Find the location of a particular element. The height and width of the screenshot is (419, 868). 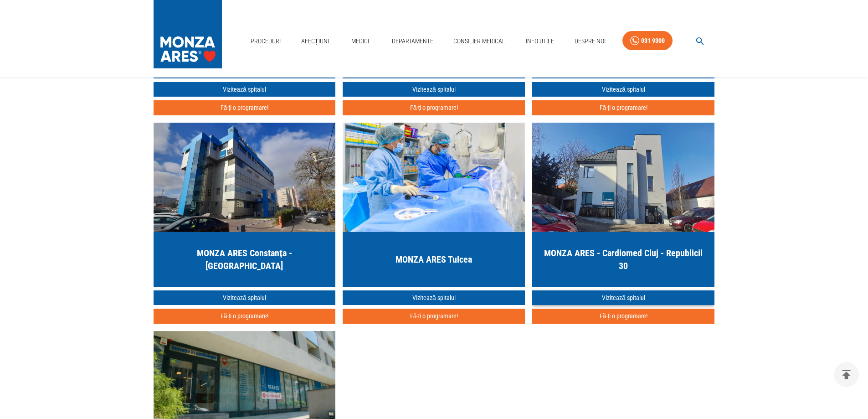

img: MONZA ARES Constanța is located at coordinates (245, 178).